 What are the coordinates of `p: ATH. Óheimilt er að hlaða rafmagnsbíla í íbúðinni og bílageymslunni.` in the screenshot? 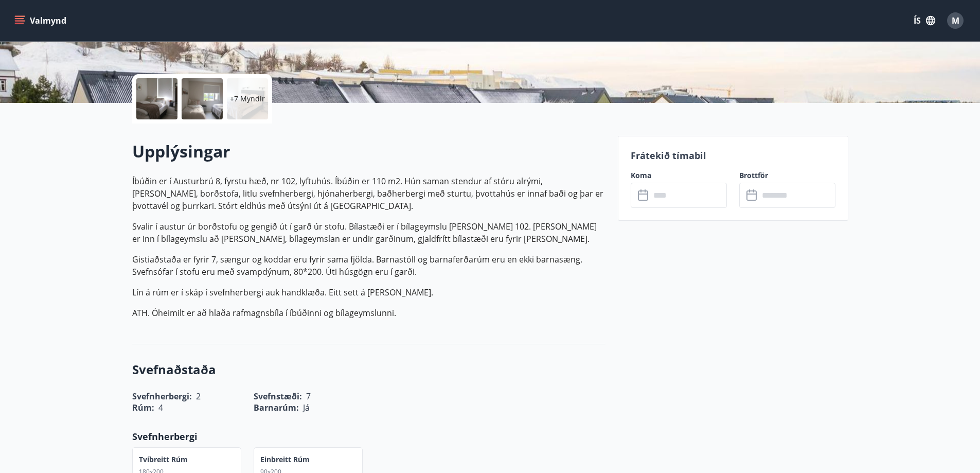 It's located at (369, 313).